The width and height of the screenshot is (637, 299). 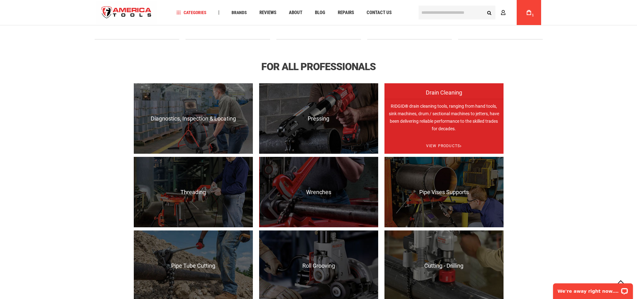 I want to click on span: Pipe Vises Supports, so click(x=444, y=192).